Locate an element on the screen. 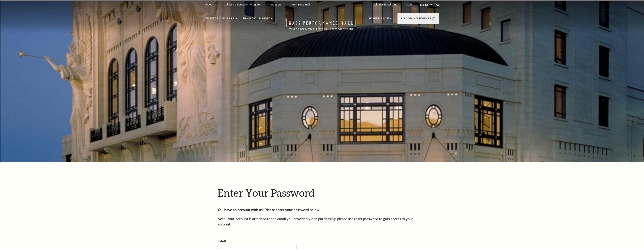 The height and width of the screenshot is (249, 644). p: Support is located at coordinates (276, 5).